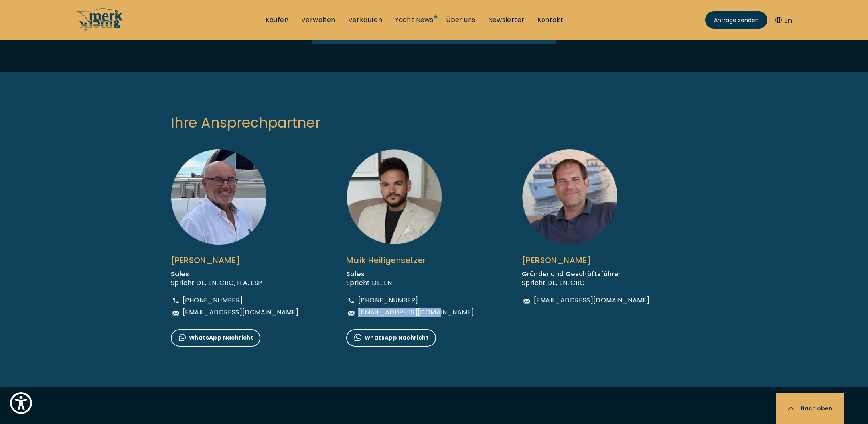 This screenshot has width=868, height=424. What do you see at coordinates (570, 197) in the screenshot?
I see `img: Julian Merk` at bounding box center [570, 197].